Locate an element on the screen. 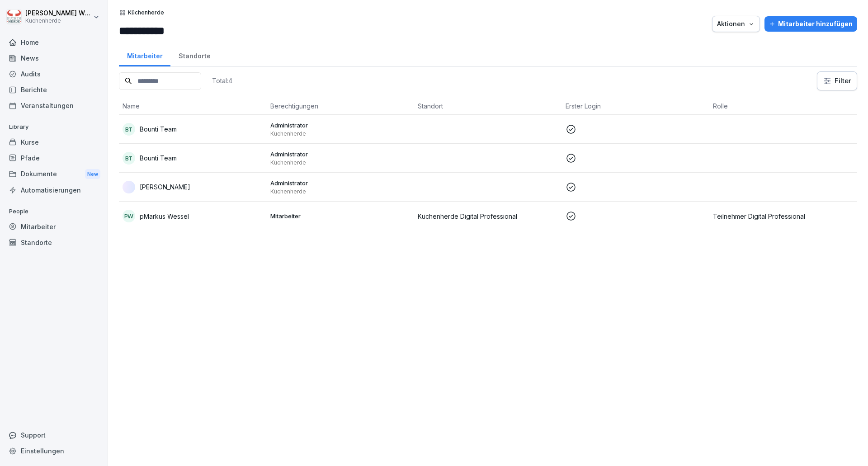  th: Standort is located at coordinates (488, 106).